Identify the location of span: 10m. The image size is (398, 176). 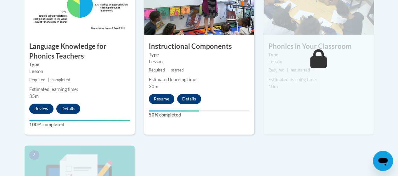
(273, 86).